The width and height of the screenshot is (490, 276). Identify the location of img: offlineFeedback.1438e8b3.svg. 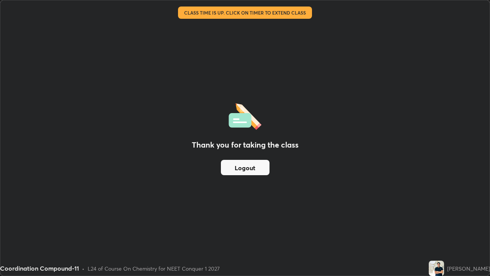
(245, 115).